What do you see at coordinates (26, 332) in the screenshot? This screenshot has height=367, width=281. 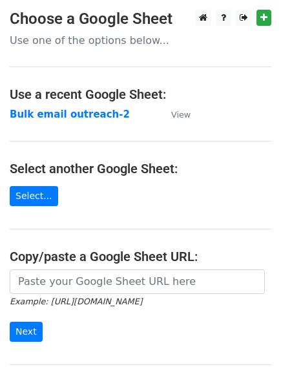 I see `input: Next` at bounding box center [26, 332].